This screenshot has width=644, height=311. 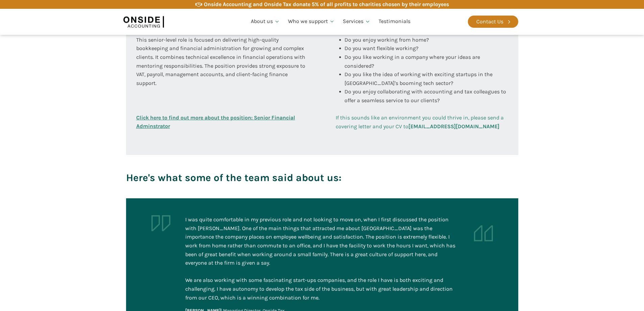 What do you see at coordinates (266, 21) in the screenshot?
I see `a: About us` at bounding box center [266, 21].